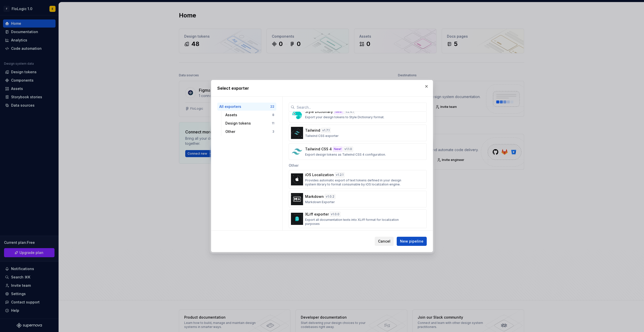 The width and height of the screenshot is (644, 332). I want to click on div: v 1.1.0, so click(348, 149).